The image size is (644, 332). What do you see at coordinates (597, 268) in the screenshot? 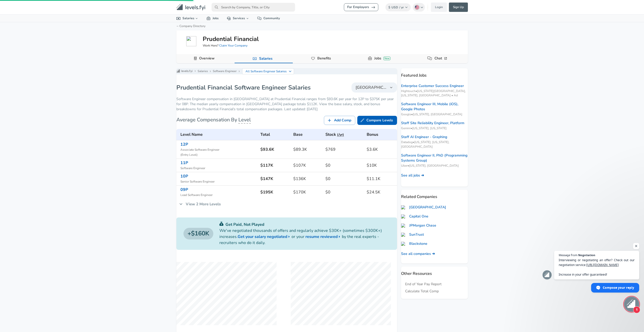
I see `span: Interviewing or negotiating an offer? Check out our negotiation service: Increase in your offer g...` at bounding box center [597, 268].